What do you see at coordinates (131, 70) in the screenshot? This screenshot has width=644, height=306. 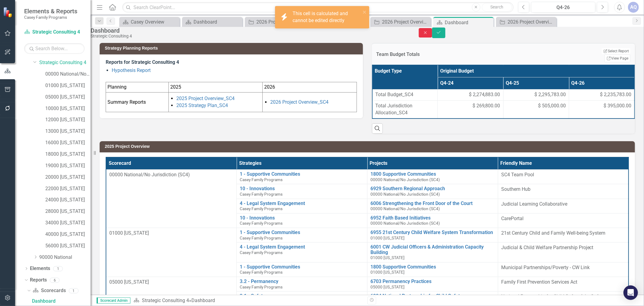 I see `a: Hypothesis Report` at bounding box center [131, 70].